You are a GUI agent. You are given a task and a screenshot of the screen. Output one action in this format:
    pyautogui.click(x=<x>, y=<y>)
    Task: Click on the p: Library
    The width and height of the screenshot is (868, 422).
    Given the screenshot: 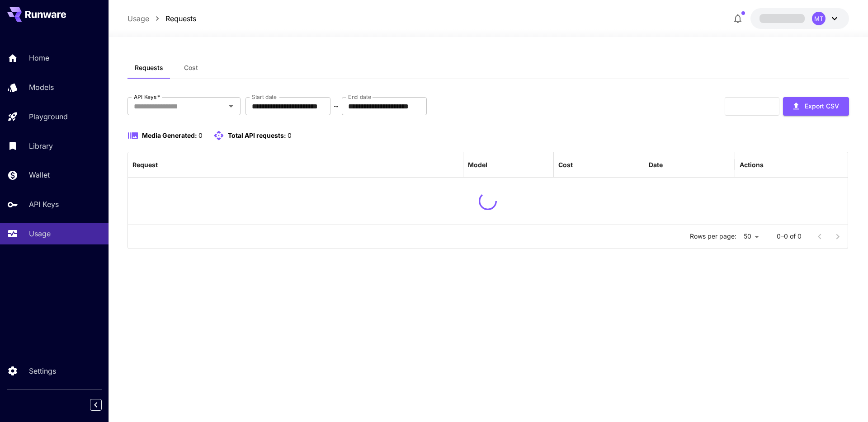 What is the action you would take?
    pyautogui.click(x=41, y=146)
    